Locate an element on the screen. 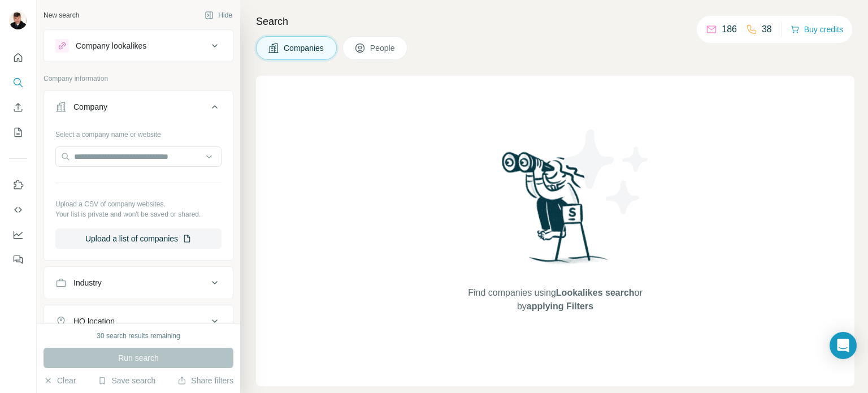 This screenshot has height=393, width=868. h4: Search is located at coordinates (555, 22).